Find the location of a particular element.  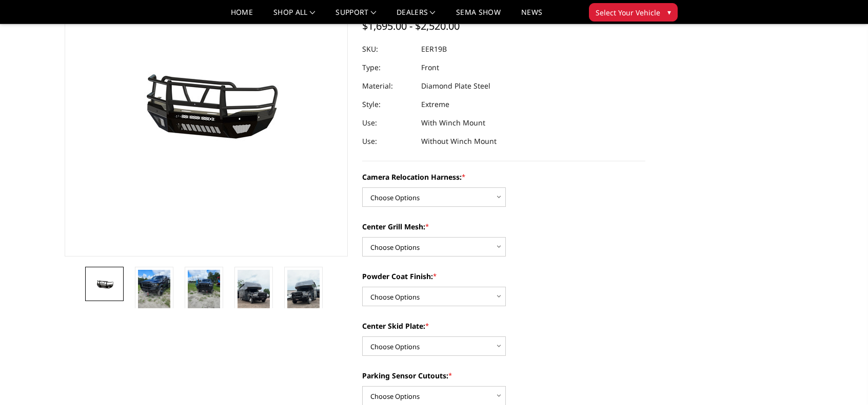

a: News is located at coordinates (532, 16).